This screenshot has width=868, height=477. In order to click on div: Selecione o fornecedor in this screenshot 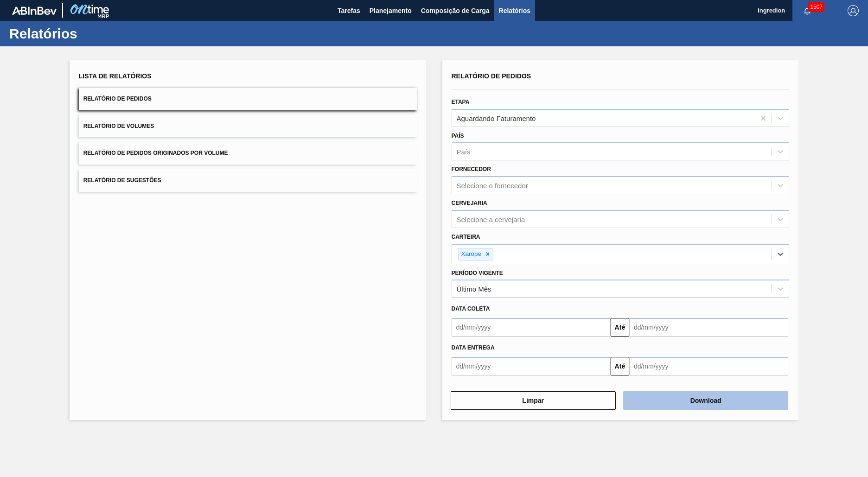, I will do `click(492, 186)`.